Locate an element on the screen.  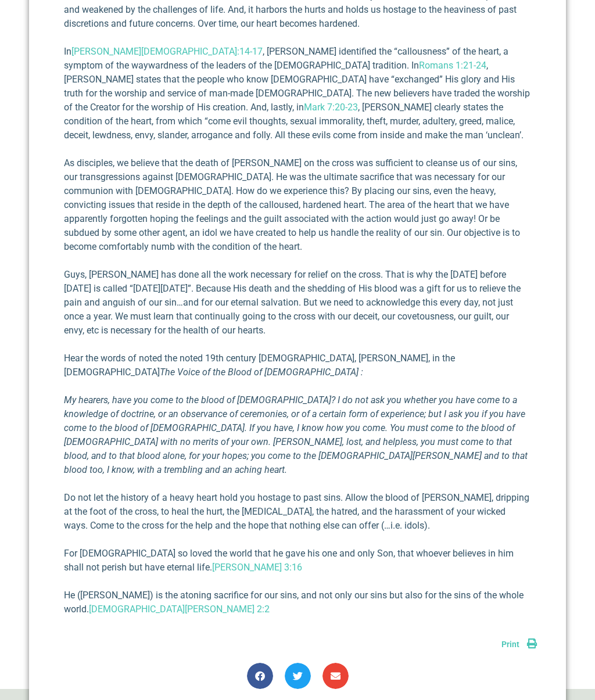
a: Mark 7:20-23 is located at coordinates (330, 107).